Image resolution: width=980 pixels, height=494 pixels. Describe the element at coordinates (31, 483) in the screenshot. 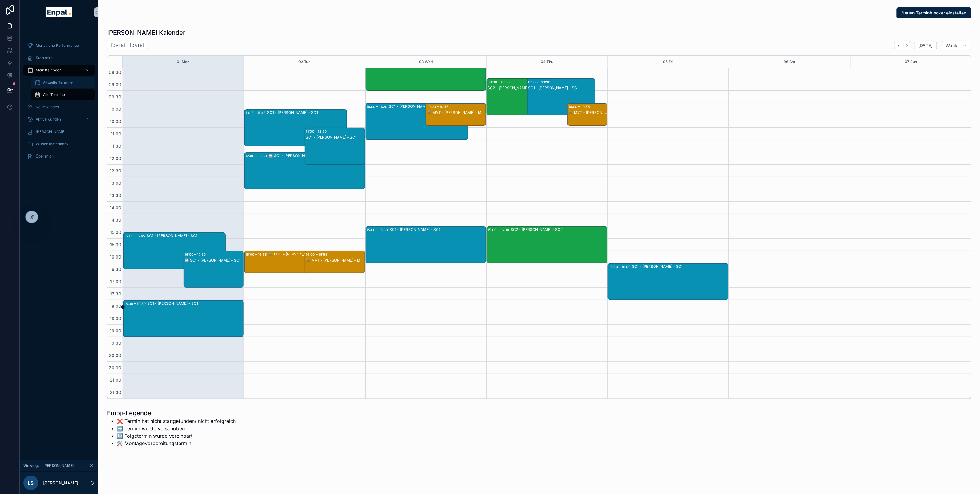

I see `span: LS` at that location.